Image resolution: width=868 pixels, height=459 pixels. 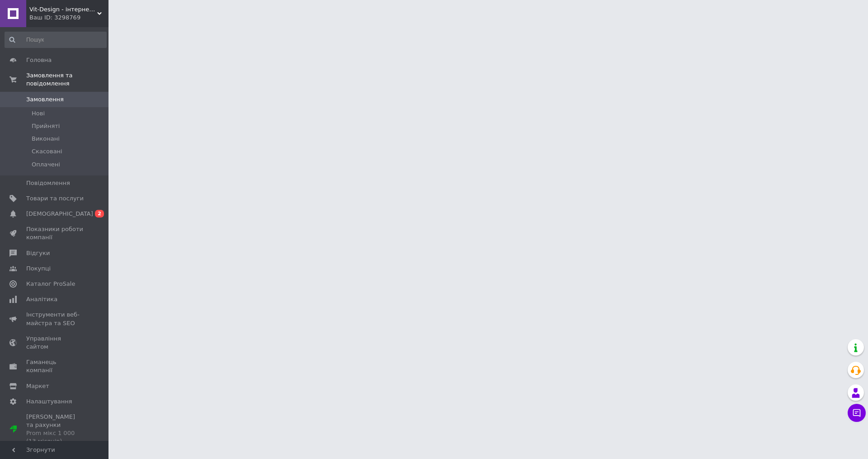 I want to click on div: Prom мікс 1 000 (13 місяців), so click(x=55, y=438).